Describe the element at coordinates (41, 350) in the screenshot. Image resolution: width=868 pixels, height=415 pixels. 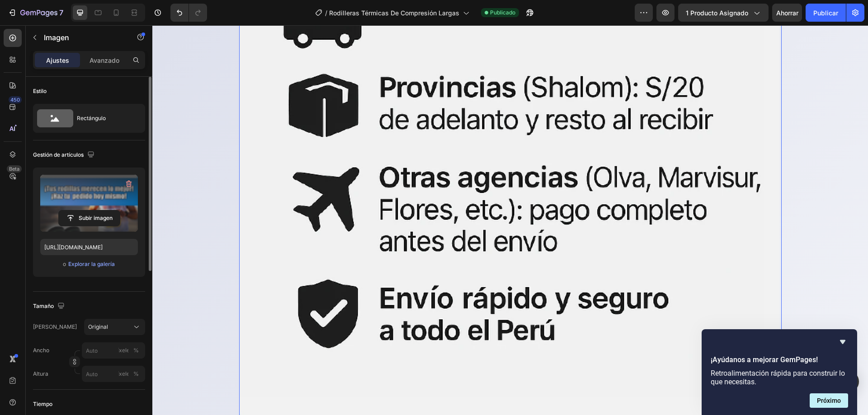
I see `font: Ancho` at that location.